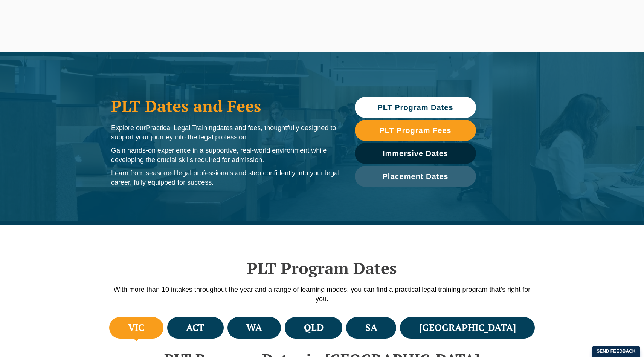 The image size is (644, 357). Describe the element at coordinates (254, 328) in the screenshot. I see `h4: WA` at that location.